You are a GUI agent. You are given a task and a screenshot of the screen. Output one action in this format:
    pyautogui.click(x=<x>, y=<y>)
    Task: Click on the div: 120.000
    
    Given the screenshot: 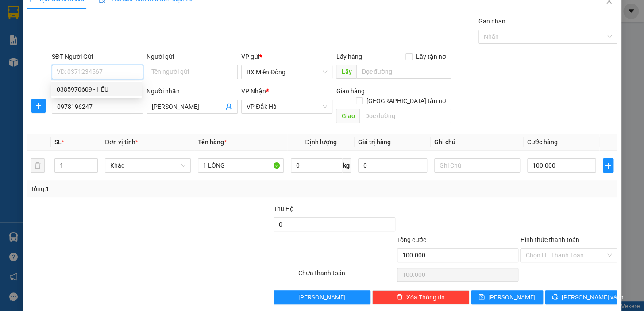 What is the action you would take?
    pyautogui.click(x=111, y=63)
    